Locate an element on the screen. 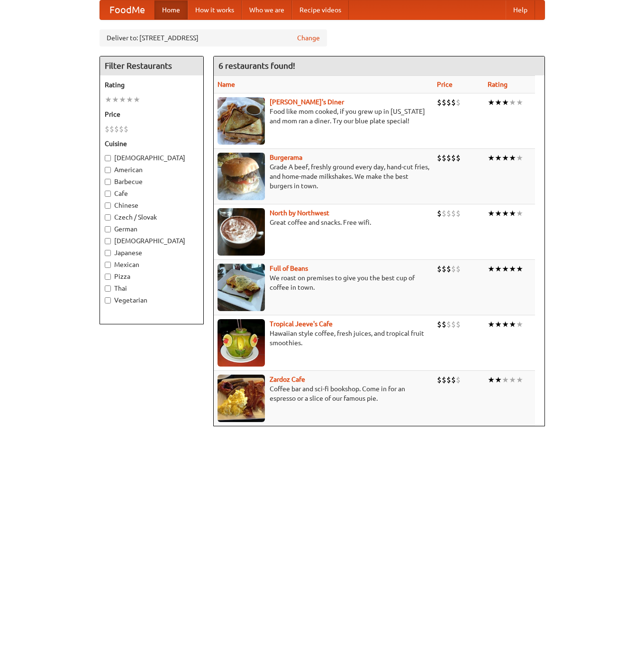 This screenshot has height=671, width=644. p: Hawaiian style coffee, fresh juices, and tropical fruit smoothies. is located at coordinates (323, 338).